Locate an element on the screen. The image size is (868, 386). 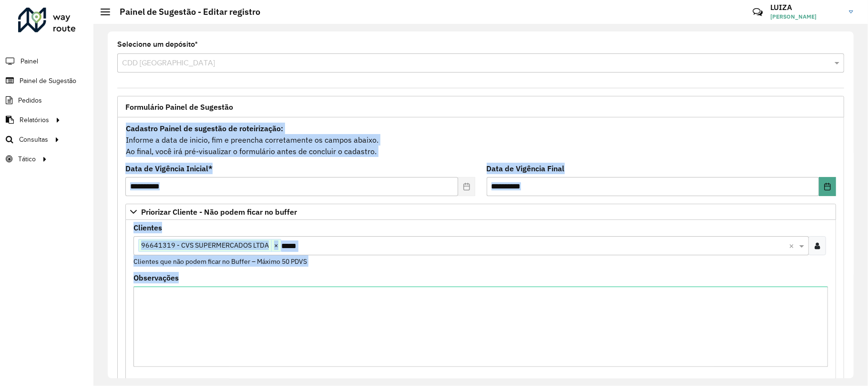
label: Data de Vigência Final is located at coordinates (526, 168).